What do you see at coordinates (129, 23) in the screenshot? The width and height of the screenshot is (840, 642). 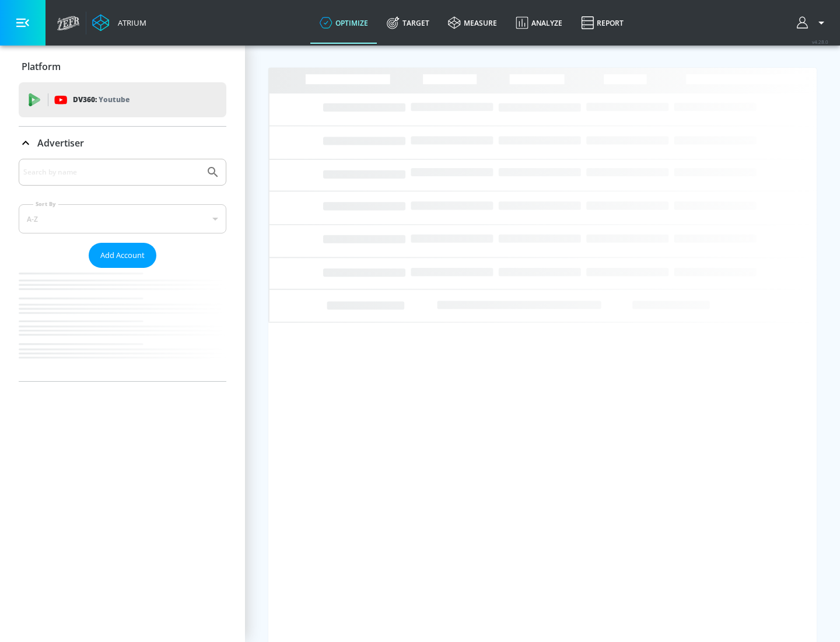 I see `div: Atrium` at bounding box center [129, 23].